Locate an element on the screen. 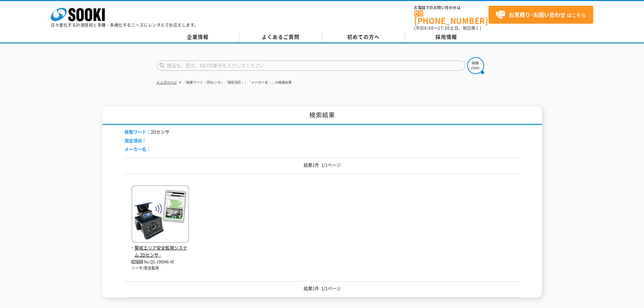 Image resolution: width=644 pixels, height=308 pixels. span: 初めての方へ is located at coordinates (363, 37).